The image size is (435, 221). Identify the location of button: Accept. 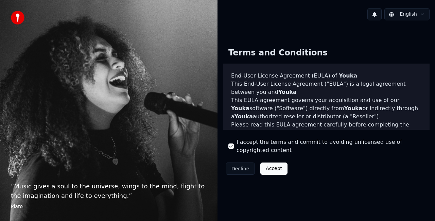
(274, 169).